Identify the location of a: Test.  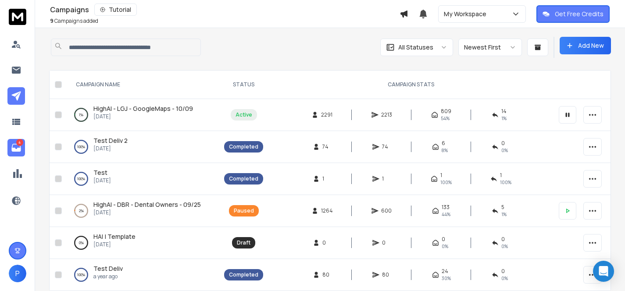
(100, 173).